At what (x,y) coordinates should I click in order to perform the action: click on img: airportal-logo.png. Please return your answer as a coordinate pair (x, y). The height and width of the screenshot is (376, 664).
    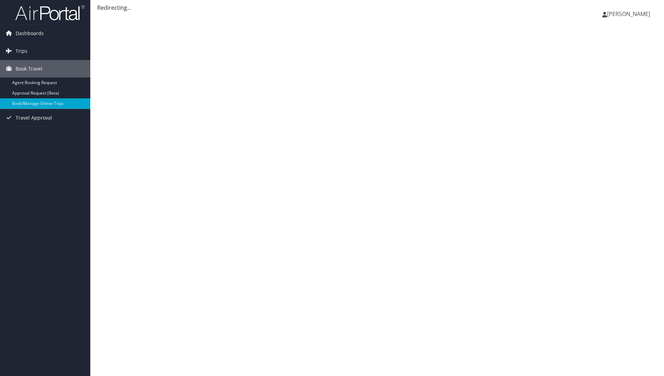
    Looking at the image, I should click on (50, 13).